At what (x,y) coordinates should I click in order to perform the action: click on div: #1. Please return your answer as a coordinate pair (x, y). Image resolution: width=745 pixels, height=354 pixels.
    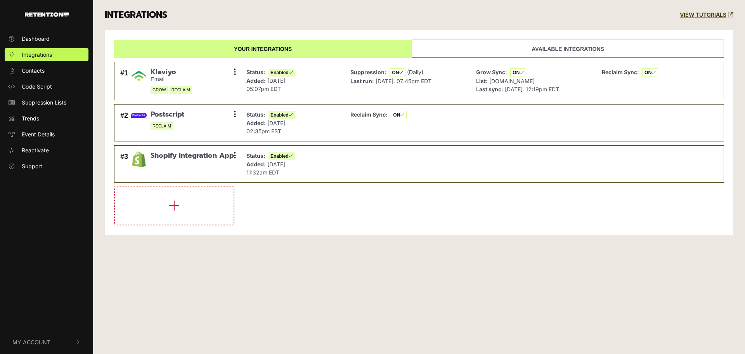
    Looking at the image, I should click on (124, 81).